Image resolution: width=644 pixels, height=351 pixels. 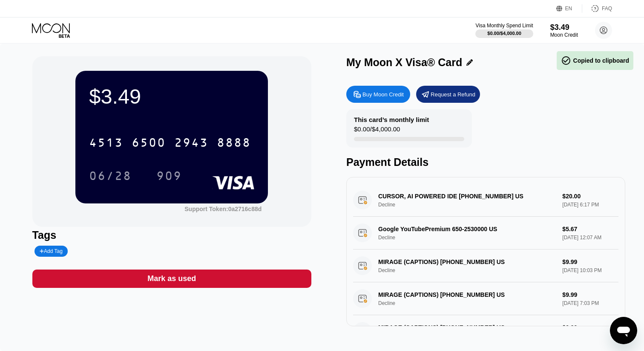 I want to click on div: Support Token: 0a2716c88d, so click(x=223, y=209).